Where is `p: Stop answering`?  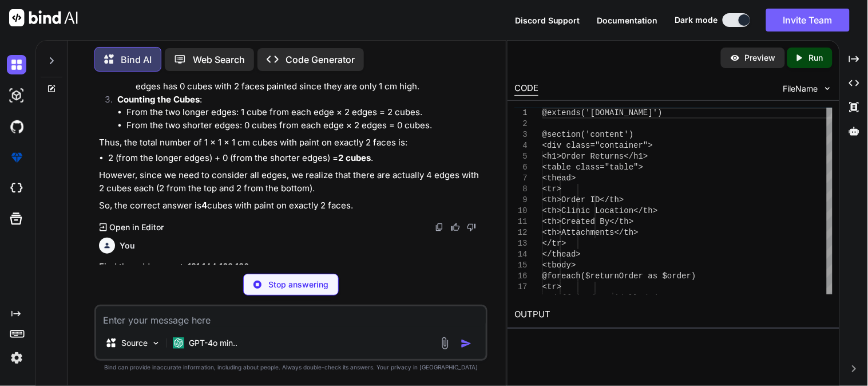
p: Stop answering is located at coordinates (298, 285).